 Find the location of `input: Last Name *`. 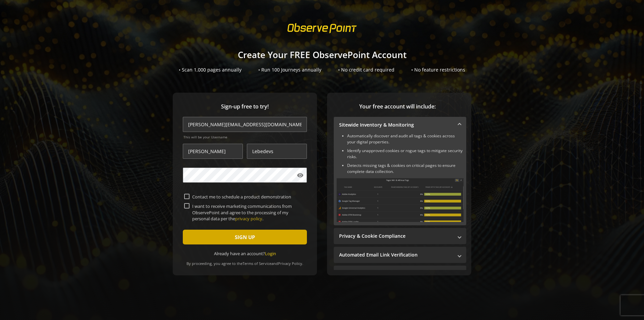

input: Last Name * is located at coordinates (277, 151).